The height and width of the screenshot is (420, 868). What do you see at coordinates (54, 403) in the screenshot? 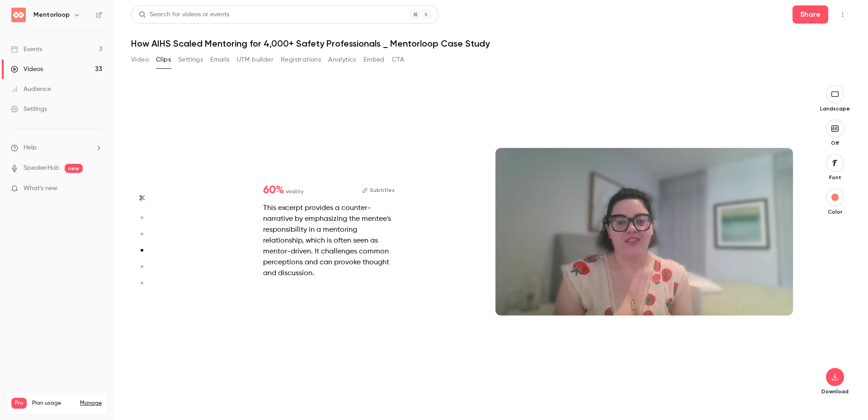
I see `span: Plan usage` at bounding box center [54, 403].